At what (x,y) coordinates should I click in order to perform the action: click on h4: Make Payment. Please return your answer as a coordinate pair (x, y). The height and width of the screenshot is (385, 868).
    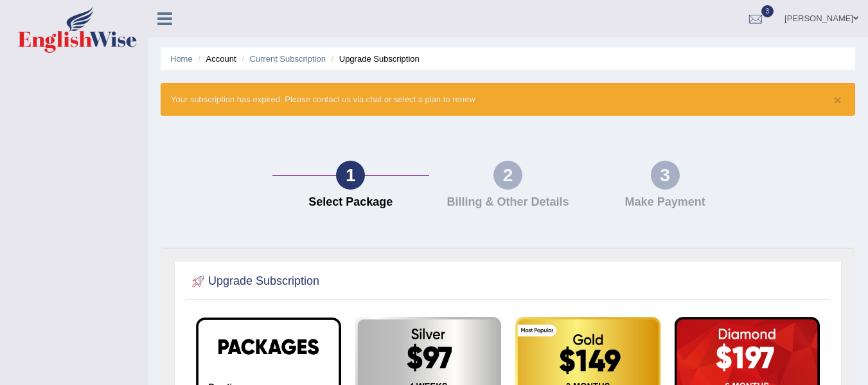
    Looking at the image, I should click on (664, 202).